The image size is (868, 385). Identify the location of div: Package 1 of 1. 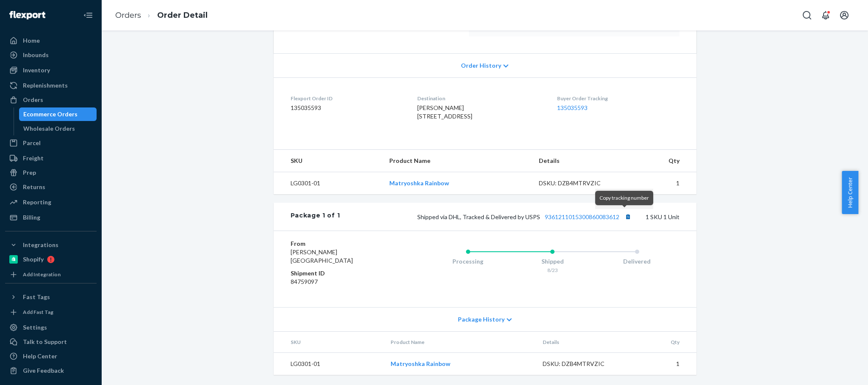
(315, 217).